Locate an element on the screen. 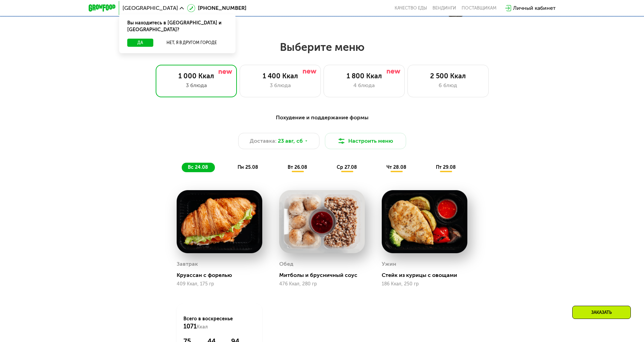  h2: Выберите меню is located at coordinates (322, 47).